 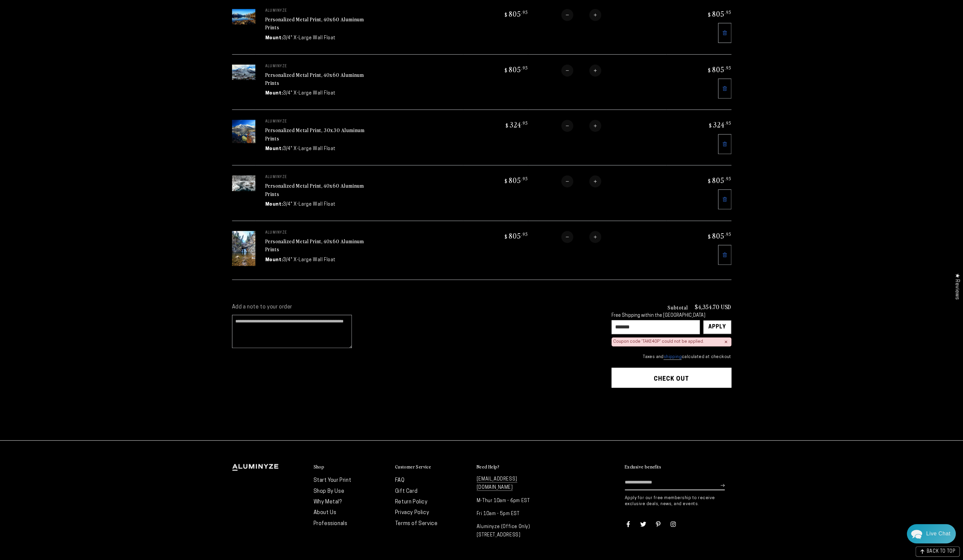 I want to click on label: Add a note to your order, so click(x=415, y=307).